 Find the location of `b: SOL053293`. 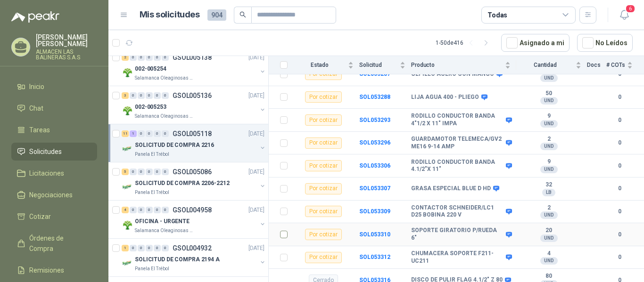

b: SOL053293 is located at coordinates (375, 120).